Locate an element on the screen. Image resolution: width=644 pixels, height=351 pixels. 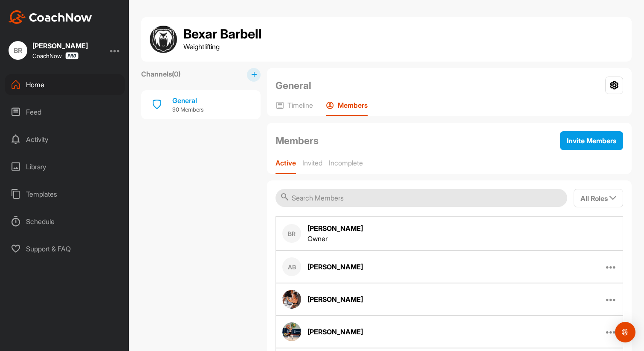
p: Invited is located at coordinates (312, 163).